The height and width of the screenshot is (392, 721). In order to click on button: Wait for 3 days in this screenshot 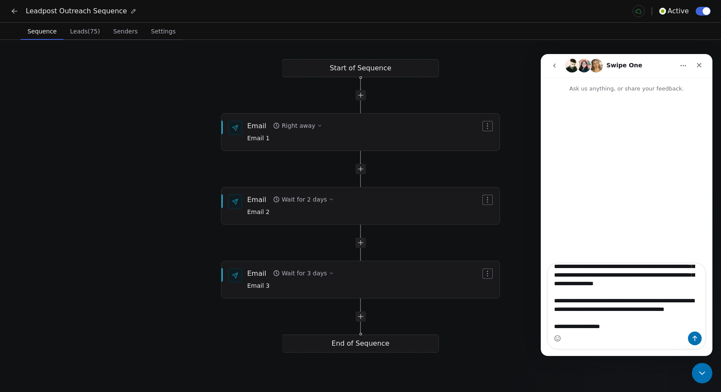, I will do `click(303, 273)`.